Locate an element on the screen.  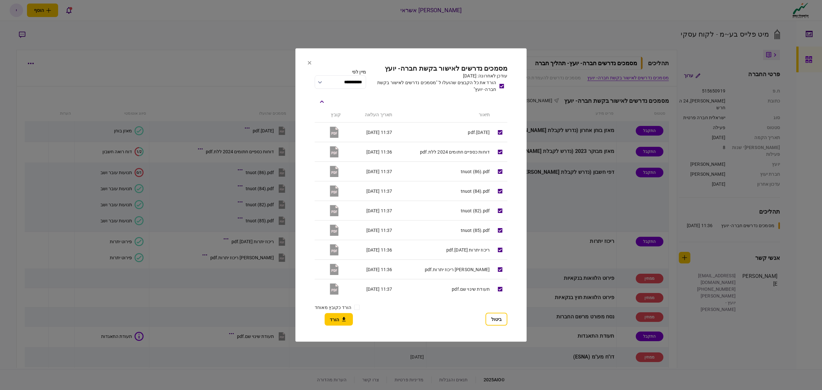
div: מיין לפי is located at coordinates (340, 72).